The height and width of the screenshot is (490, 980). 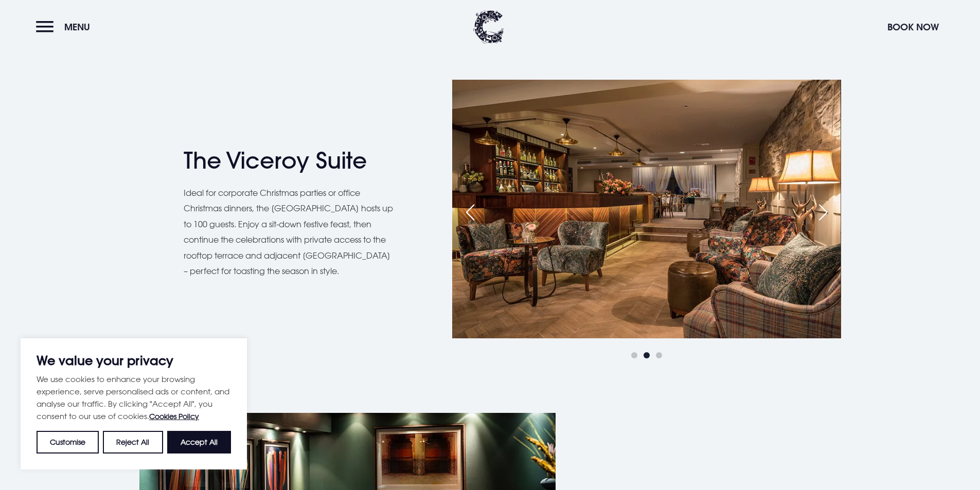 What do you see at coordinates (199, 442) in the screenshot?
I see `button: Accept All` at bounding box center [199, 442].